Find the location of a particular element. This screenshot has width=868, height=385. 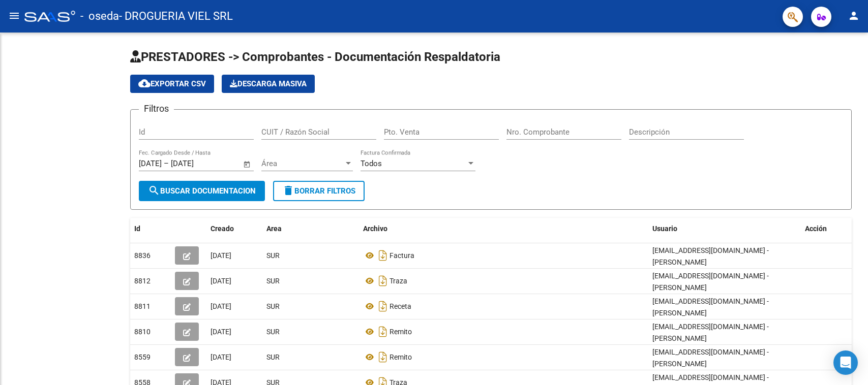

button: Exportar CSV is located at coordinates (172, 84).